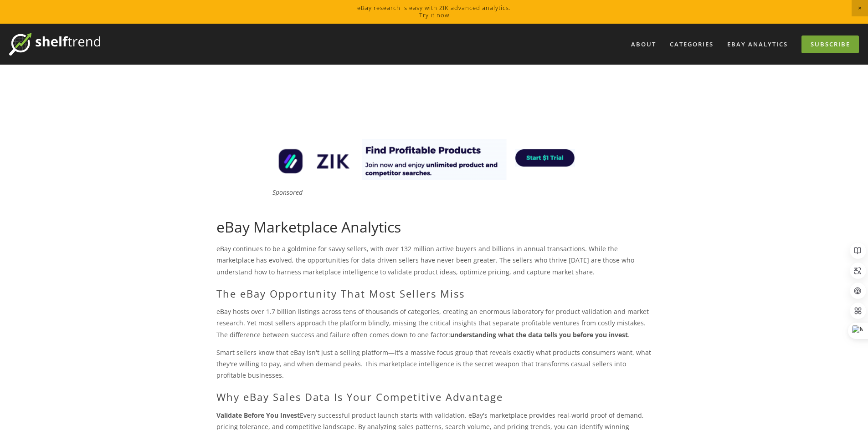  What do you see at coordinates (539, 335) in the screenshot?
I see `strong: understanding what the data tells you before you invest` at bounding box center [539, 335].